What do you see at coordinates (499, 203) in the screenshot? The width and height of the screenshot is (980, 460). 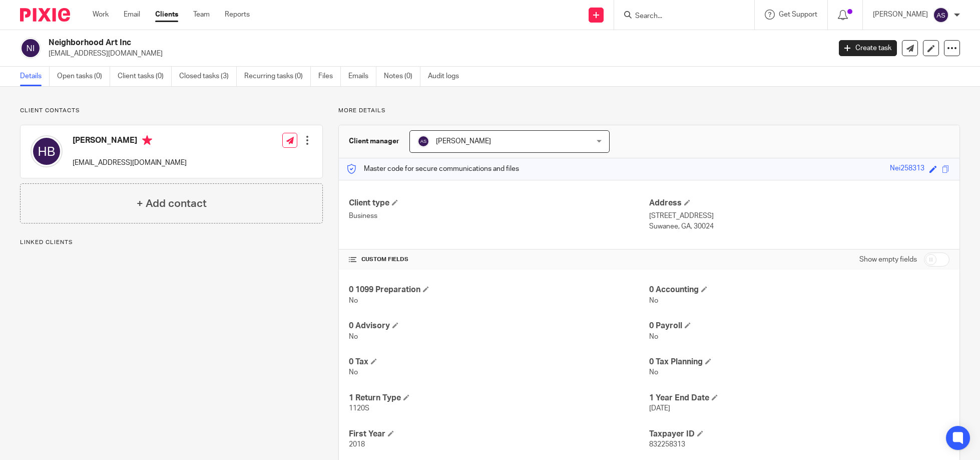 I see `h4: Client type` at bounding box center [499, 203].